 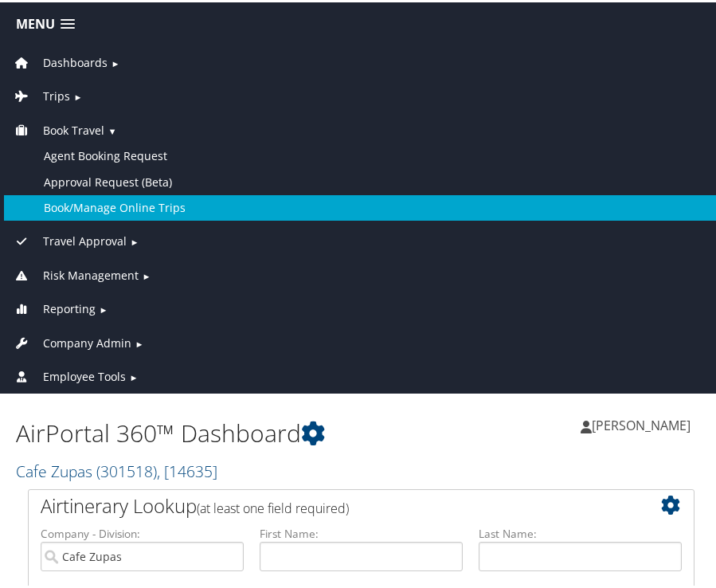 I want to click on span: Book Travel, so click(x=73, y=128).